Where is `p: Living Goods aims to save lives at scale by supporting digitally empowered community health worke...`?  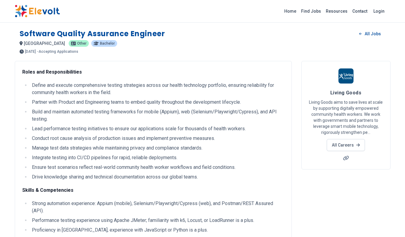
p: Living Goods aims to save lives at scale by supporting digitally empowered community health worke... is located at coordinates (346, 117).